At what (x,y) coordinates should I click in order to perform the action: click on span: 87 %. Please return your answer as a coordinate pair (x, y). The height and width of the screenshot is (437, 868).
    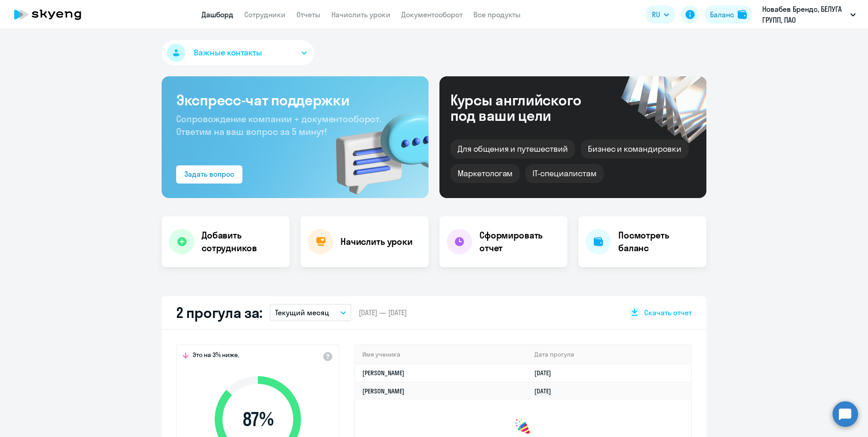
    Looking at the image, I should click on (258, 419).